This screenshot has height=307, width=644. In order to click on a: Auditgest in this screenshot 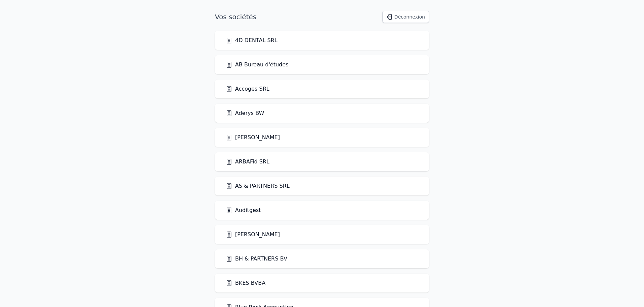, I will do `click(243, 210)`.